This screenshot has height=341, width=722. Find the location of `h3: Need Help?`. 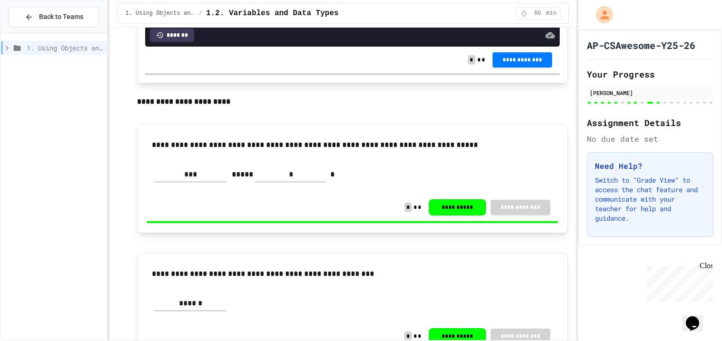

h3: Need Help? is located at coordinates (650, 166).